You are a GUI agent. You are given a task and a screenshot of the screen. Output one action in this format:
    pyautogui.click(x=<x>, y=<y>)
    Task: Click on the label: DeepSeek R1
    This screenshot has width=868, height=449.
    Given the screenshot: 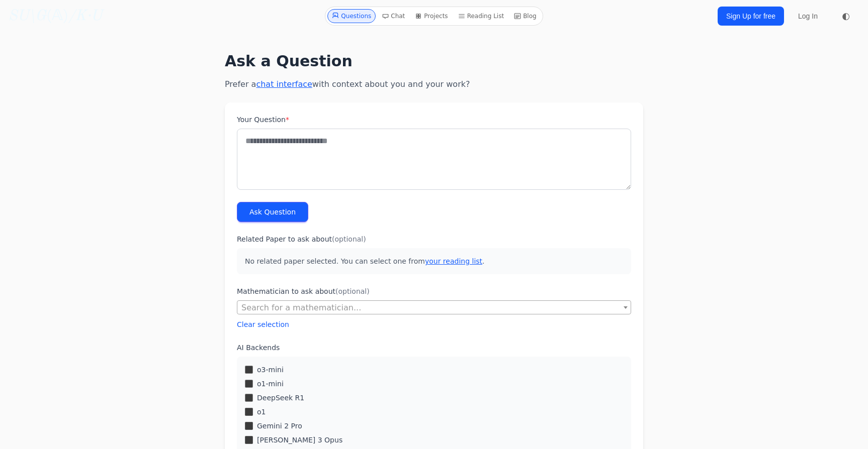 What is the action you would take?
    pyautogui.click(x=281, y=398)
    